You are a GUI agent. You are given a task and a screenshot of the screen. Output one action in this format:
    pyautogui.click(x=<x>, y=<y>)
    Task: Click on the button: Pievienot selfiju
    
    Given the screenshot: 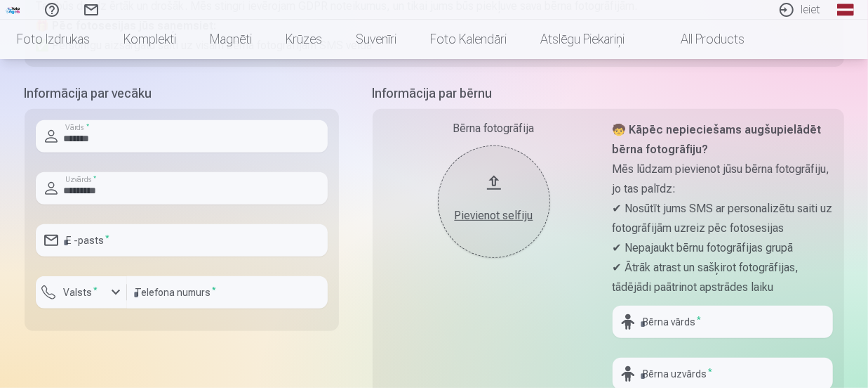 What is the action you would take?
    pyautogui.click(x=494, y=202)
    